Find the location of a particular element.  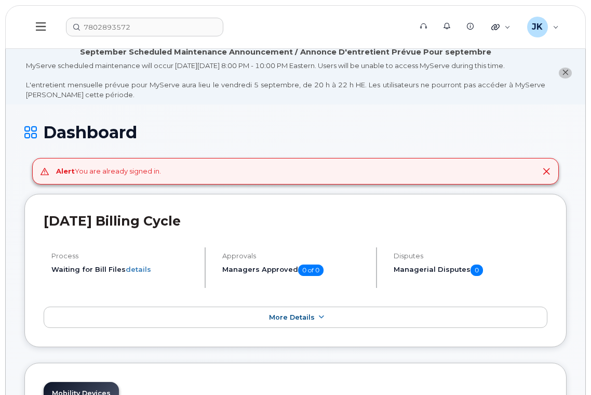

li: Waiting for Bill Files is located at coordinates (124, 269).